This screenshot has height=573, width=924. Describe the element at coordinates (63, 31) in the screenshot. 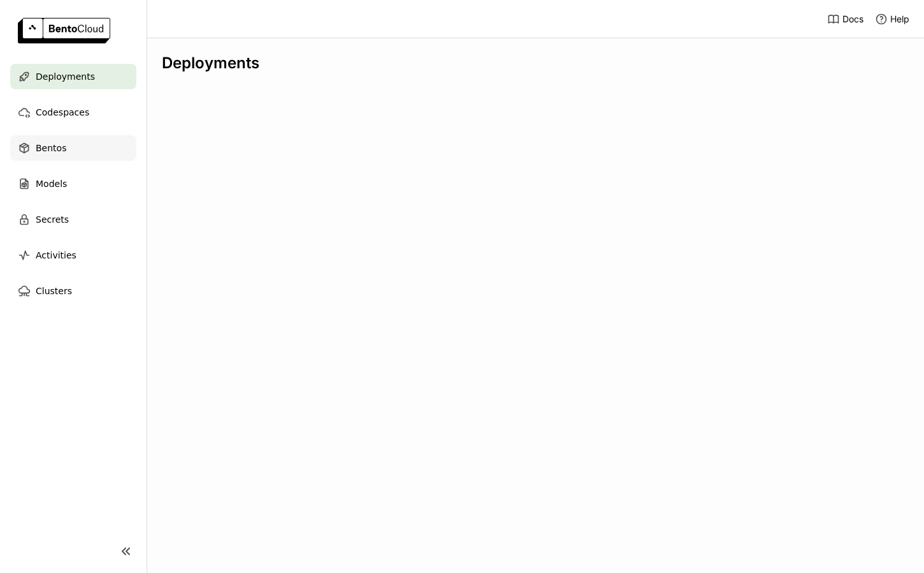

I see `img: logo` at that location.